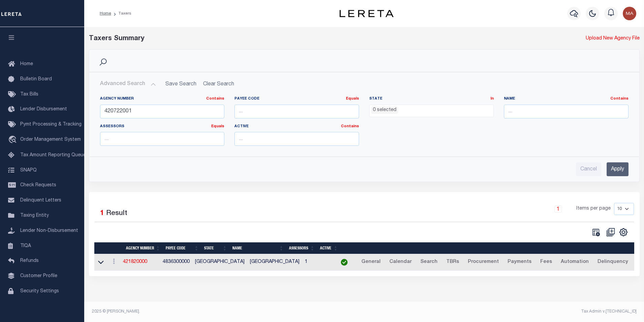 Image resolution: width=644 pixels, height=322 pixels. I want to click on span: Home, so click(27, 64).